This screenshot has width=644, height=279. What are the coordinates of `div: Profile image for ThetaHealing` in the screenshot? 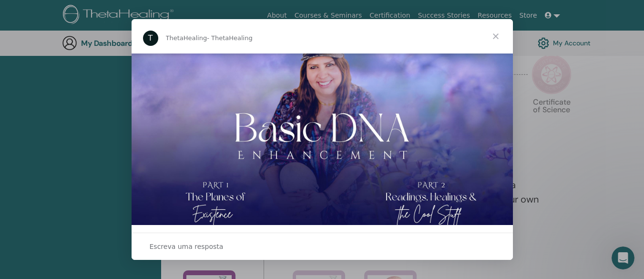 It's located at (151, 38).